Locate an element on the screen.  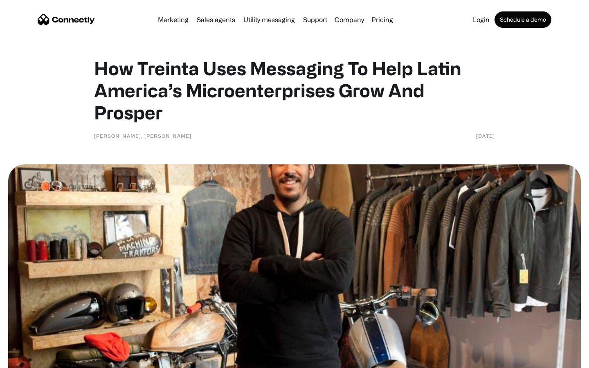
a: Utility messaging is located at coordinates (269, 20).